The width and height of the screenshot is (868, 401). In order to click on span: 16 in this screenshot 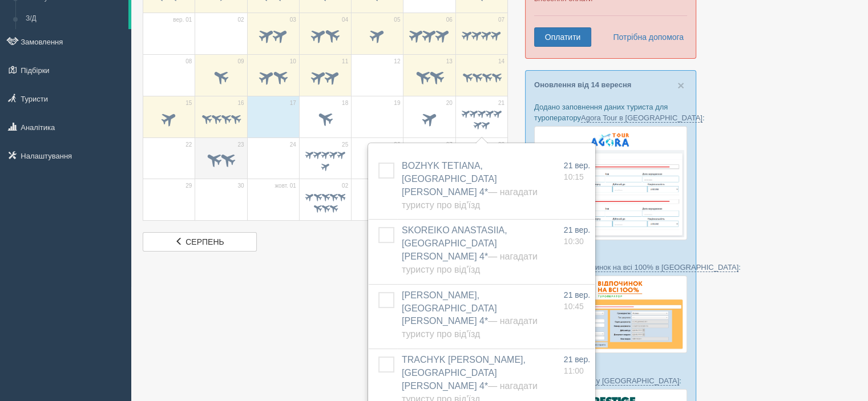, I will do `click(240, 103)`.